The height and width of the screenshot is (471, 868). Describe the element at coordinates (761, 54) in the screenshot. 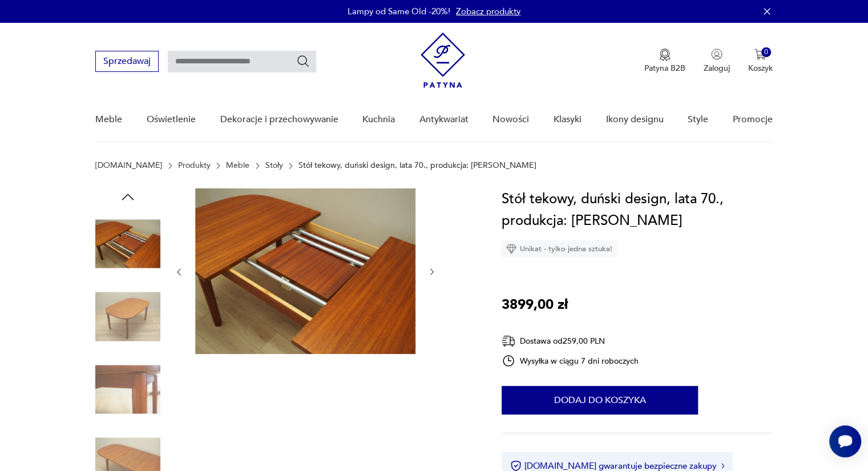

I see `img: Ikona koszyka` at that location.